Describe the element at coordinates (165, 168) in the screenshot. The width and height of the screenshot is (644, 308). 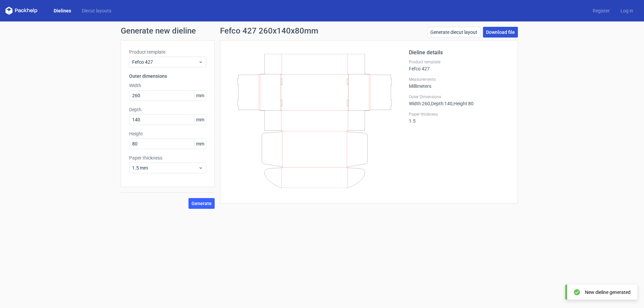
I see `span: 1.5 mm` at that location.